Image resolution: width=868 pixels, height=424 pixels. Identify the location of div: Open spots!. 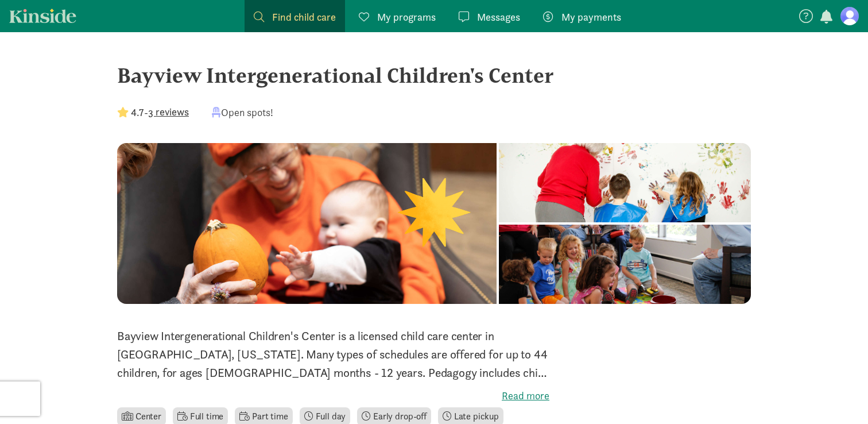
(242, 112).